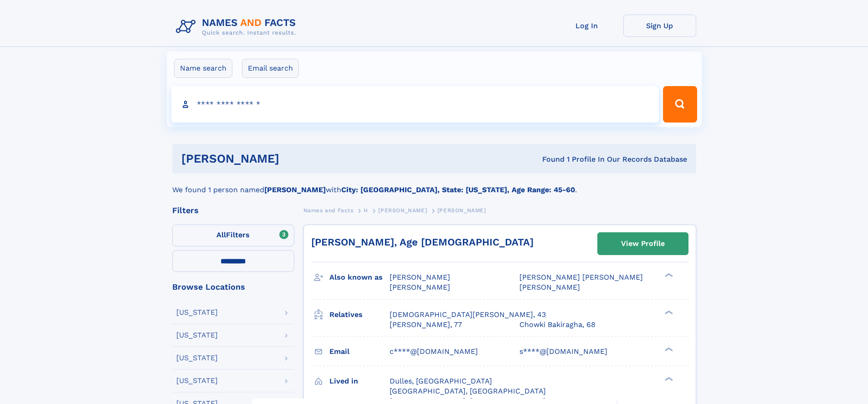 Image resolution: width=868 pixels, height=404 pixels. What do you see at coordinates (366, 210) in the screenshot?
I see `span: H` at bounding box center [366, 210].